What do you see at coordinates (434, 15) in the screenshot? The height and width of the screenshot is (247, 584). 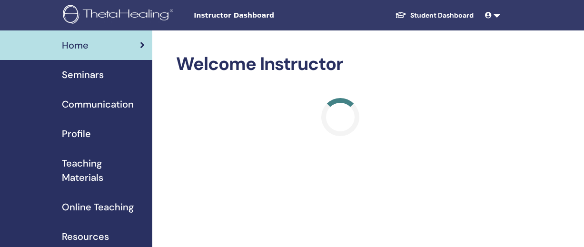 I see `a: Student Dashboard` at bounding box center [434, 15].